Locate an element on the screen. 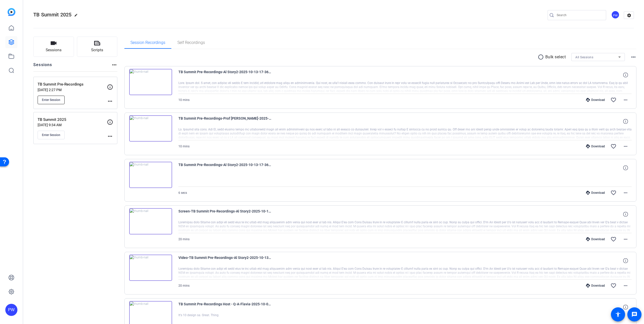  mat-icon: edit is located at coordinates (77, 16).